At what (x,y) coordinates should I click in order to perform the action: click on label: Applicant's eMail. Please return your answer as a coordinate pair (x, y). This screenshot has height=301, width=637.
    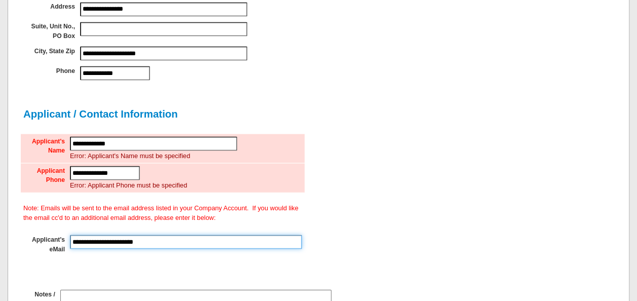
    Looking at the image, I should click on (48, 244).